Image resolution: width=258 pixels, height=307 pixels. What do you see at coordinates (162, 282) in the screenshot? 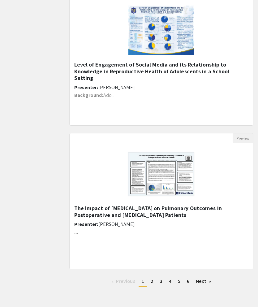
I see `ul: Pagination` at bounding box center [162, 282].